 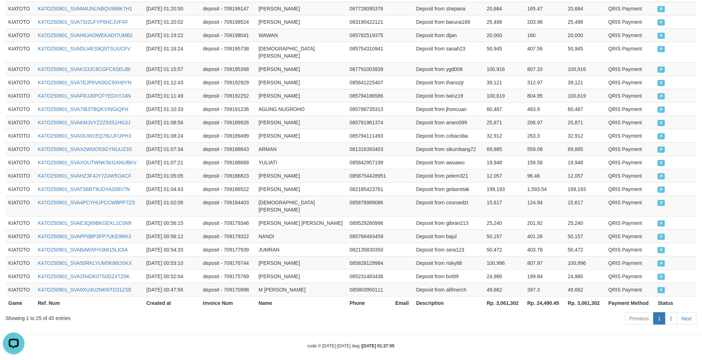 I want to click on td: AGUNG NUGROHO, so click(x=301, y=109).